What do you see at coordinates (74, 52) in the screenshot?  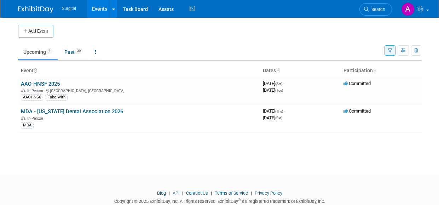 I see `a: Past30` at bounding box center [74, 52].